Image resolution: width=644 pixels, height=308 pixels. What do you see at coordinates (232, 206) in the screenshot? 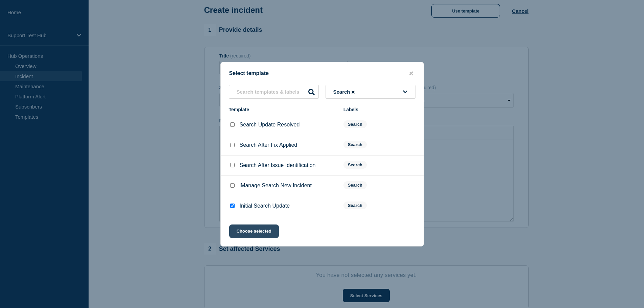
I see `input: Initial Search Update checkbox` at bounding box center [232, 206].